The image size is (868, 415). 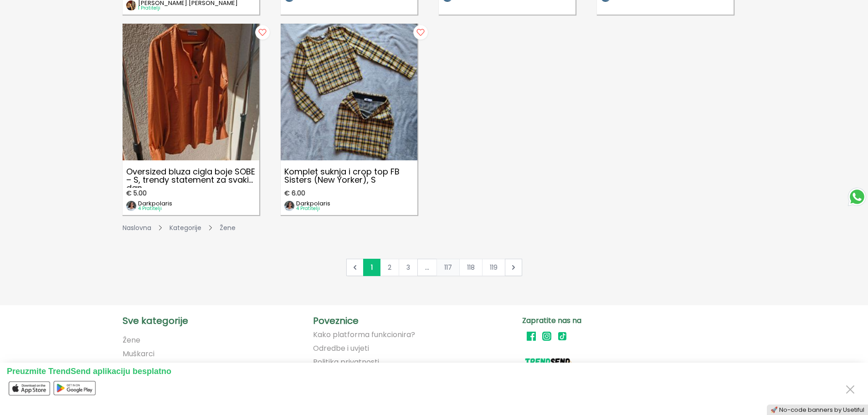 What do you see at coordinates (513, 267) in the screenshot?
I see `a: Next page` at bounding box center [513, 267].